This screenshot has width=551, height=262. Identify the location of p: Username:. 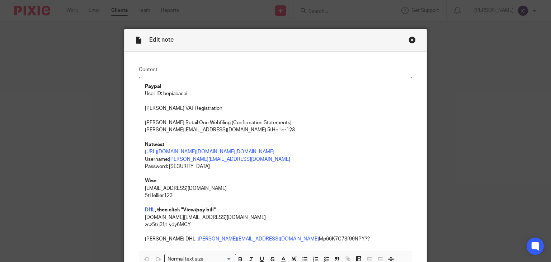
(276, 155).